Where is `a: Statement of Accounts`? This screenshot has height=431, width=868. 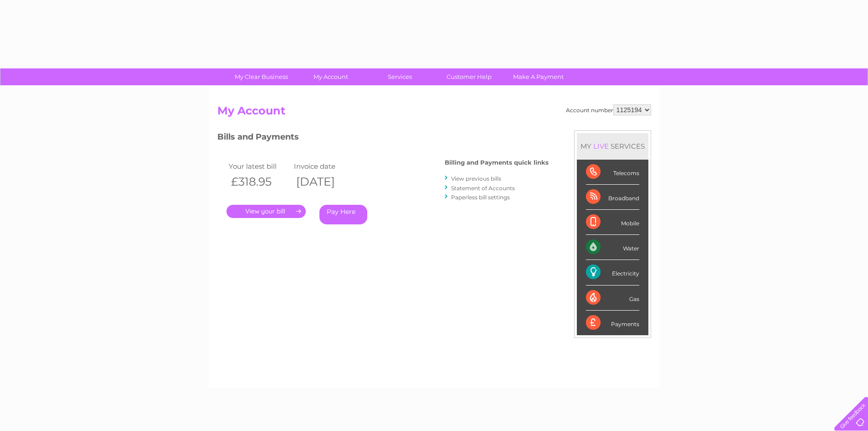
a: Statement of Accounts is located at coordinates (483, 188).